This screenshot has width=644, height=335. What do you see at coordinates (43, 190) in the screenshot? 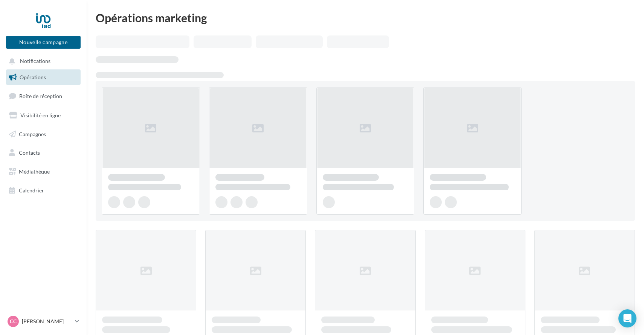
I see `a: Calendrier` at bounding box center [43, 190].